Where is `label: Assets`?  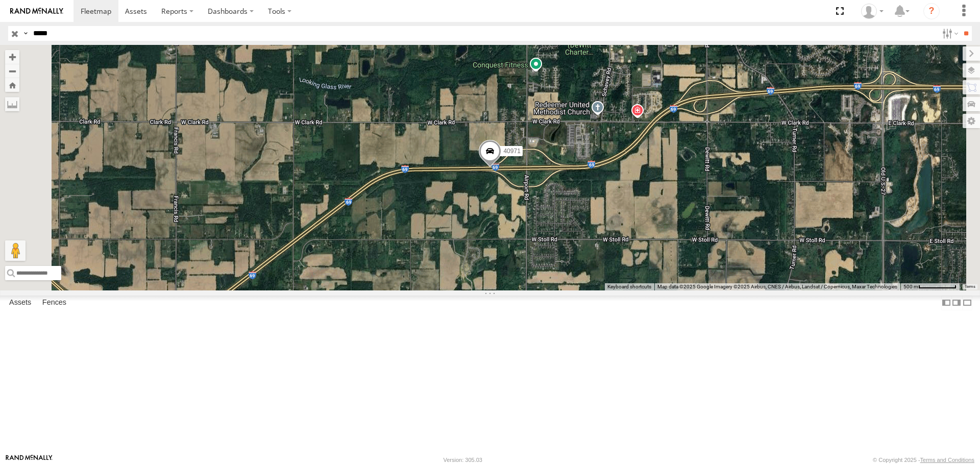
label: Assets is located at coordinates (20, 303).